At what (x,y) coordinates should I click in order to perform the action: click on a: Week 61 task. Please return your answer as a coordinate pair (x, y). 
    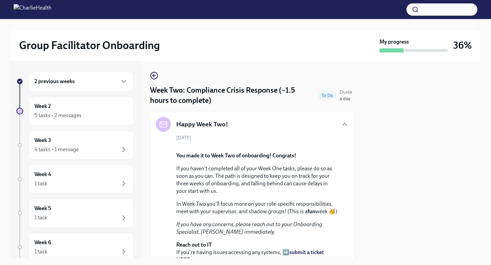
    Looking at the image, I should click on (75, 247).